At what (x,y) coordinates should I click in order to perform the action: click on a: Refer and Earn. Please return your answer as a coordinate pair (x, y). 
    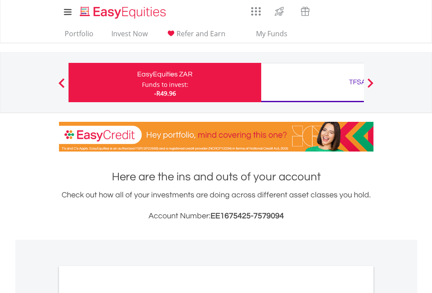
    Looking at the image, I should click on (195, 36).